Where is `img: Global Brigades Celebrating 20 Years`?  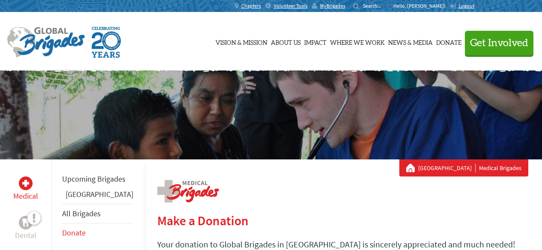 img: Global Brigades Celebrating 20 Years is located at coordinates (106, 42).